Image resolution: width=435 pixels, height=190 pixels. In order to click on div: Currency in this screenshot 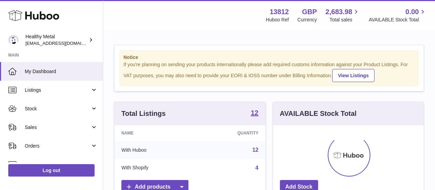, I will do `click(307, 20)`.